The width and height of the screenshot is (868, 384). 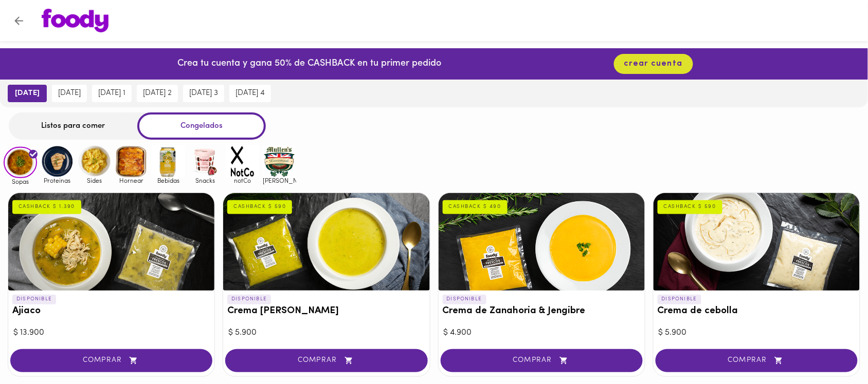 I want to click on p: Crea tu cuenta y gana 50% de CASHBACK en tu primer pedido, so click(x=309, y=64).